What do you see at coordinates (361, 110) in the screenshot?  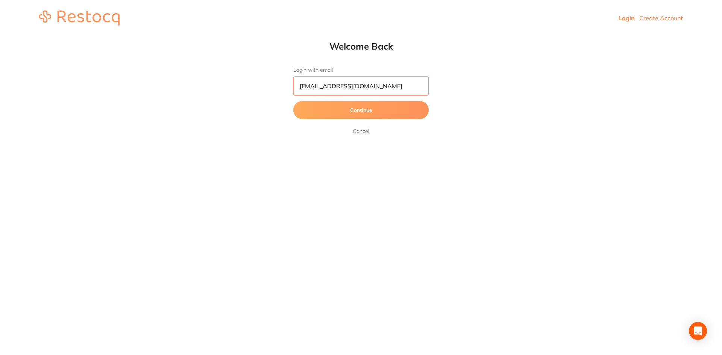 I see `button: Continue` at bounding box center [361, 110].